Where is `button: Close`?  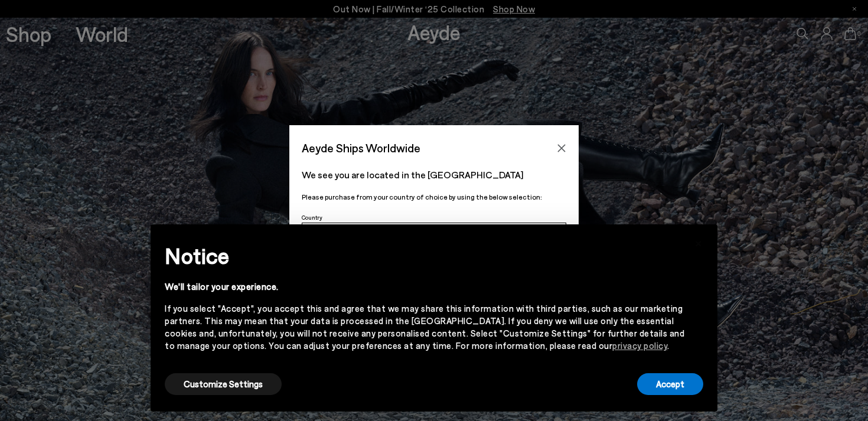
button: Close is located at coordinates (561, 148).